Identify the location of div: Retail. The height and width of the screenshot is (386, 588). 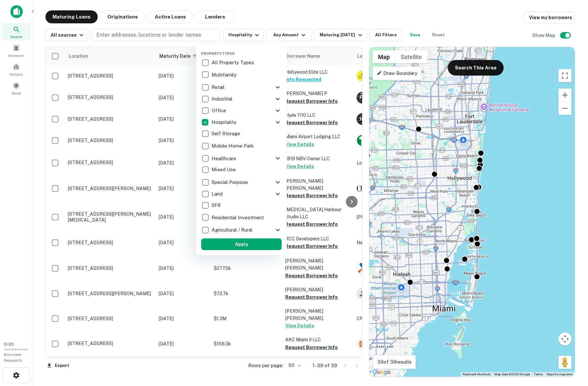
(241, 87).